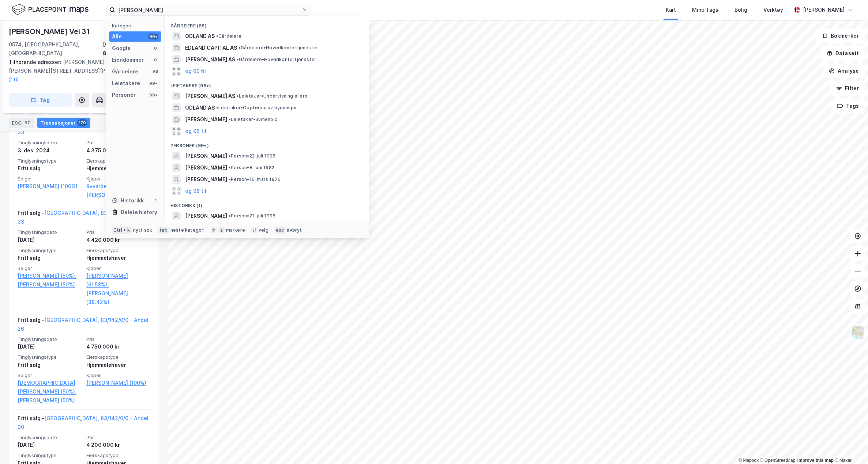 This screenshot has height=464, width=868. What do you see at coordinates (267, 144) in the screenshot?
I see `div: Personer (99+)` at bounding box center [267, 144].